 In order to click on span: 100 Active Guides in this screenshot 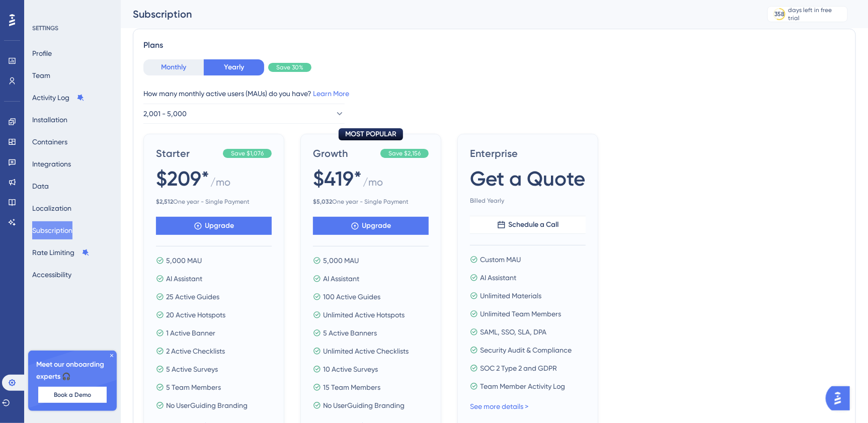, I will do `click(352, 296)`.